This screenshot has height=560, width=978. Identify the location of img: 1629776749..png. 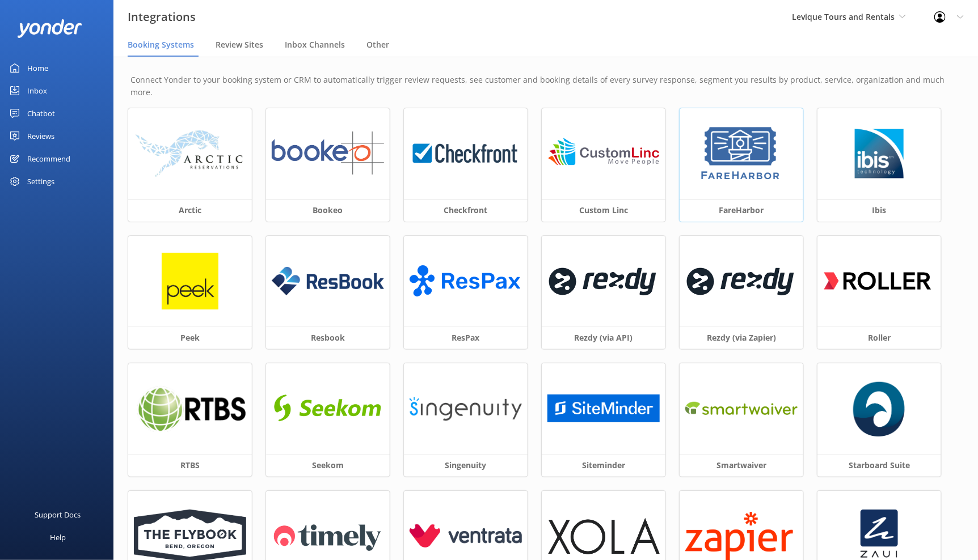
(879, 154).